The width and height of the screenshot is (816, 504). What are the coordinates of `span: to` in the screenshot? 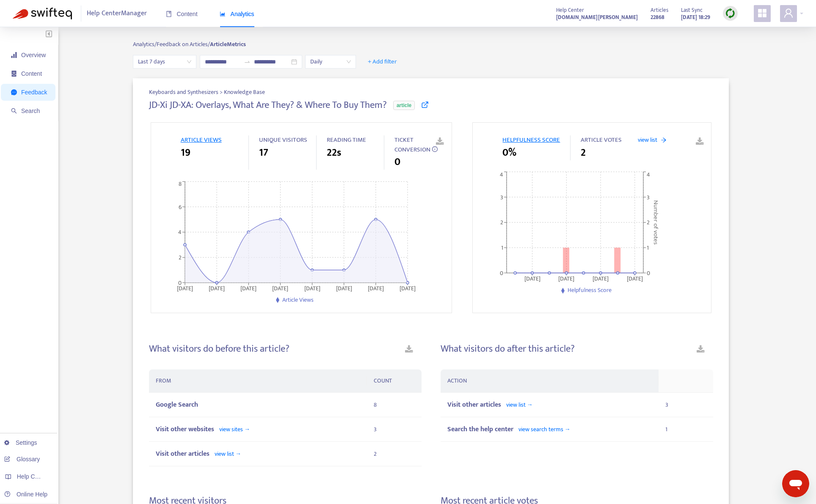 It's located at (247, 62).